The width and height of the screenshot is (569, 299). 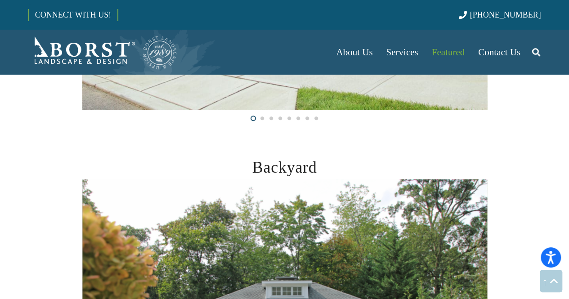 What do you see at coordinates (354, 52) in the screenshot?
I see `span: About Us` at bounding box center [354, 52].